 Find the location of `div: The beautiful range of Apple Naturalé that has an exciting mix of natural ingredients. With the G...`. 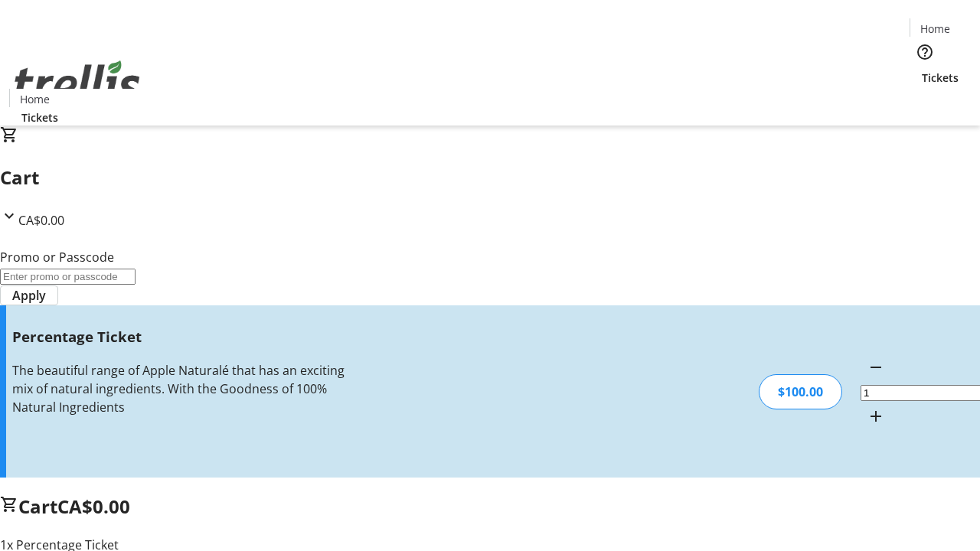

div: The beautiful range of Apple Naturalé that has an exciting mix of natural ingredients. With the G... is located at coordinates (179, 389).